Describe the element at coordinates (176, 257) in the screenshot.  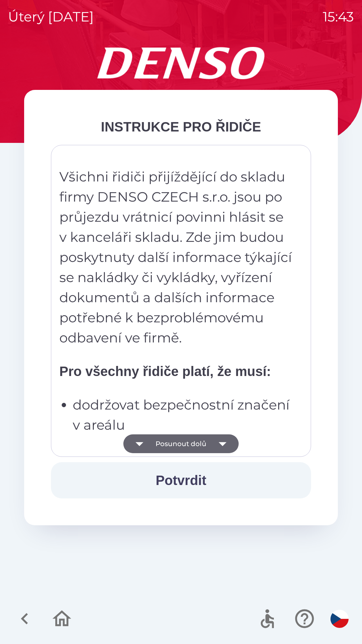
I see `p: Všichni řidiči přijíždějící do skladu firmy DENSO CZECH s.r.o. jsou po průjezdu vrátnicí povinni ...` at that location.